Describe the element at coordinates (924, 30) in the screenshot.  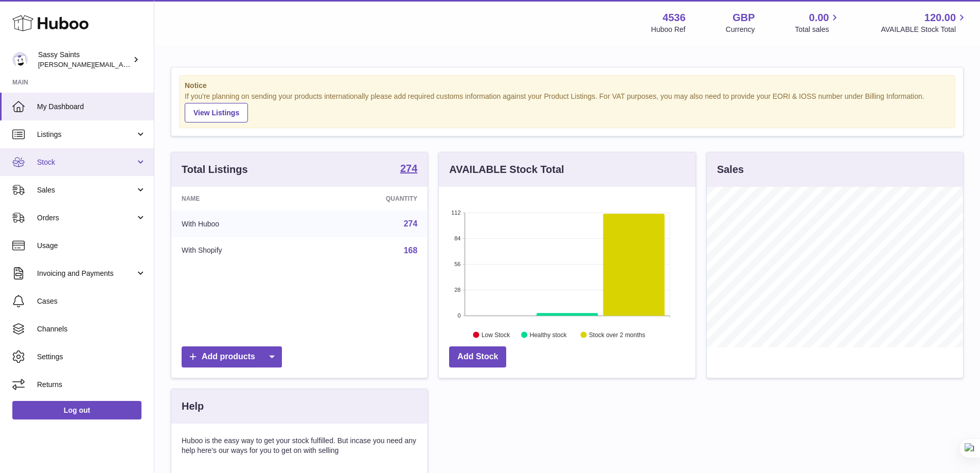
I see `span: AVAILABLE Stock Total` at that location.